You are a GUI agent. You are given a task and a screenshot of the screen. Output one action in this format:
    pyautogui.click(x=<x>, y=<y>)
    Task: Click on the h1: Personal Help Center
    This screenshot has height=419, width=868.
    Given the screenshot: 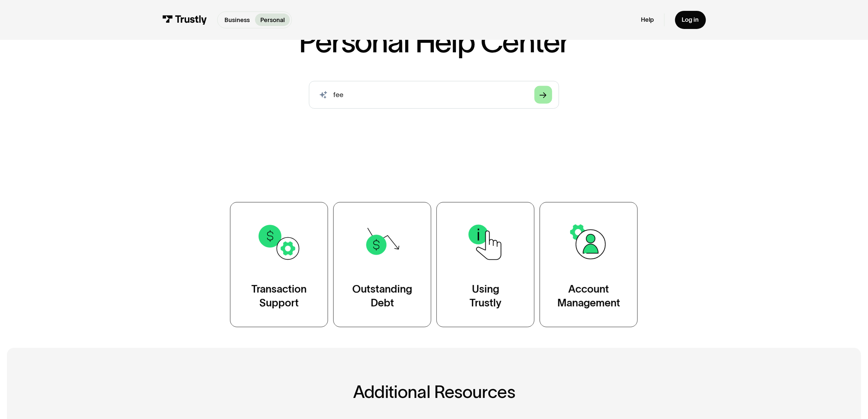 What is the action you would take?
    pyautogui.click(x=434, y=42)
    